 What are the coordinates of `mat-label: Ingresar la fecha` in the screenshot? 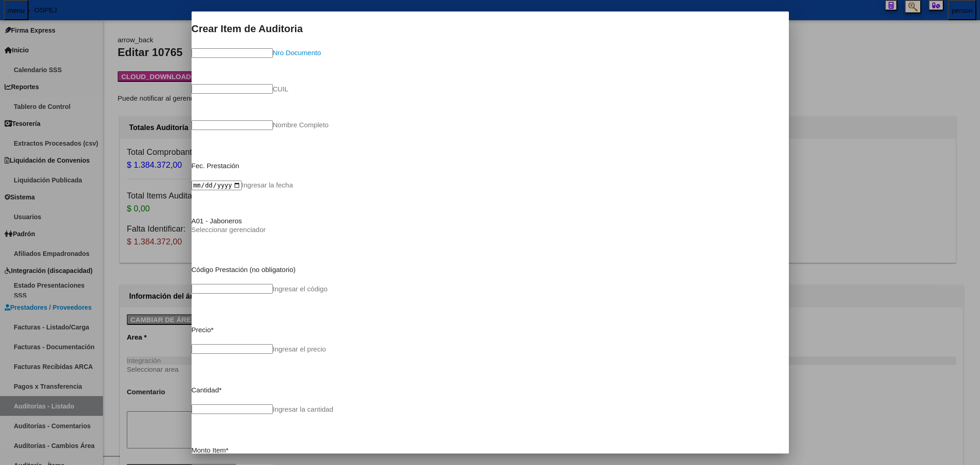 It's located at (268, 185).